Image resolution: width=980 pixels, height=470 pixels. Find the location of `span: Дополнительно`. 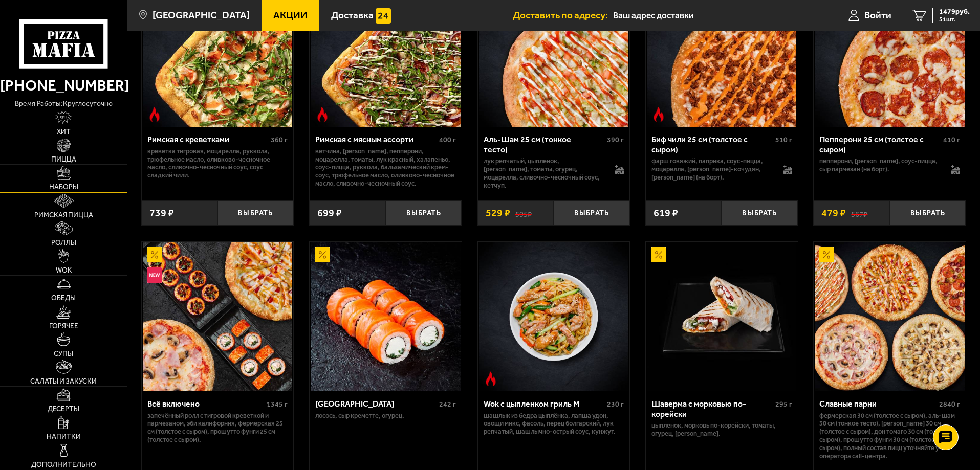

span: Дополнительно is located at coordinates (63, 464).